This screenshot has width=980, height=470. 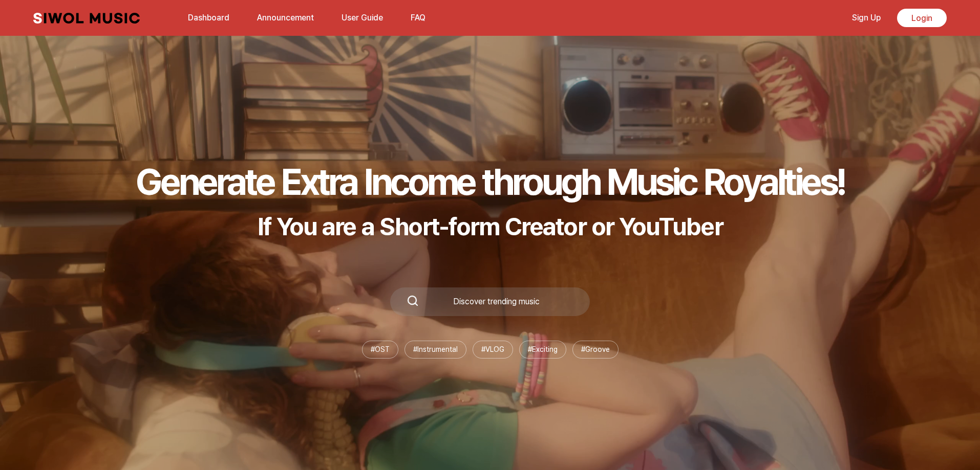 I want to click on li: # OST, so click(x=380, y=349).